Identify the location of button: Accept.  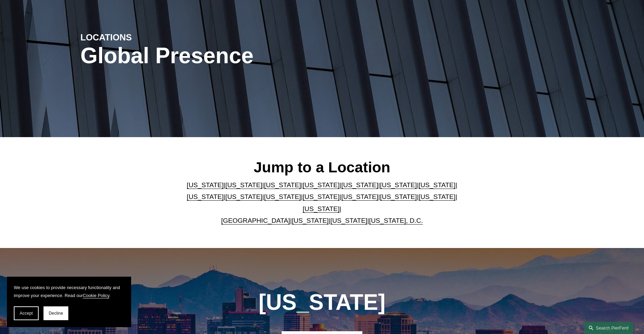
(26, 313).